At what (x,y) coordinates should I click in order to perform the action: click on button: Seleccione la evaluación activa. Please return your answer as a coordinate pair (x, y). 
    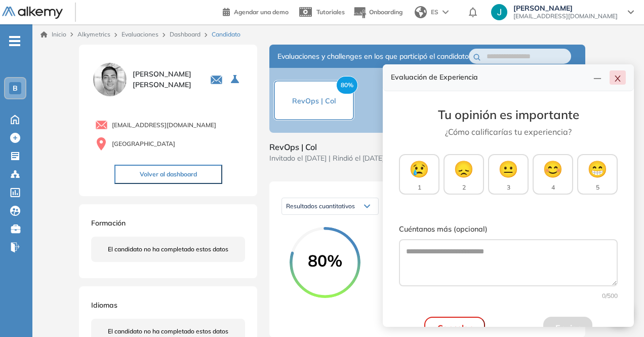
    Looking at the image, I should click on (236, 80).